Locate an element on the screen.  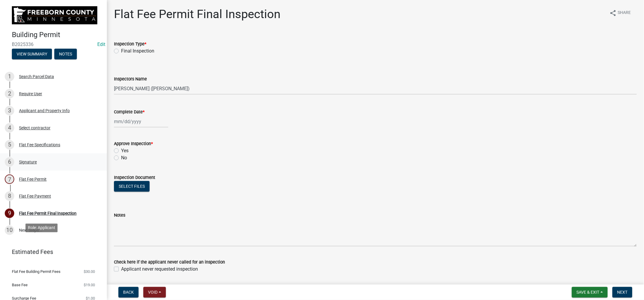
span: Back is located at coordinates (129, 292).